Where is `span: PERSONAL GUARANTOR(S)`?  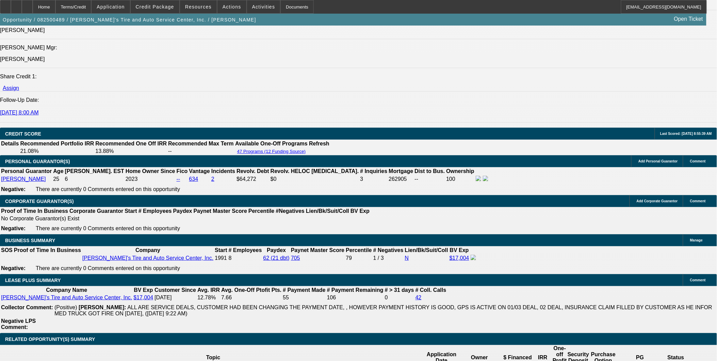 span: PERSONAL GUARANTOR(S) is located at coordinates (37, 161).